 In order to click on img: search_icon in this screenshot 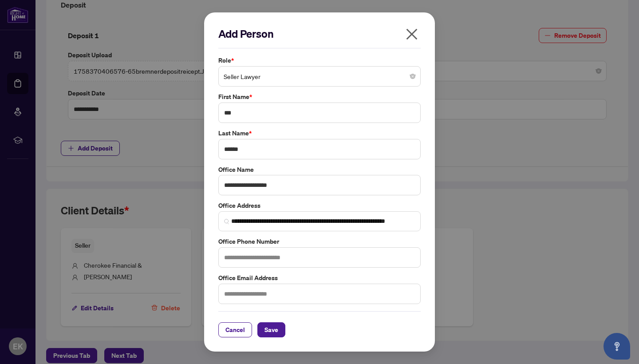, I will do `click(226, 221)`.